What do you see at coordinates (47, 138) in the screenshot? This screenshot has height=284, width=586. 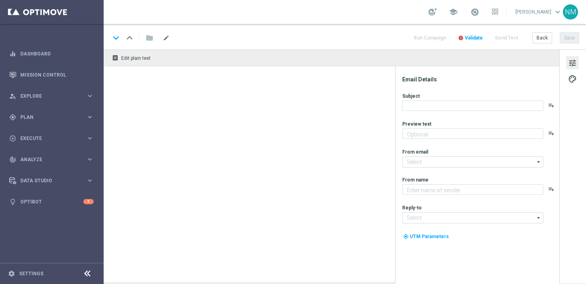 I see `div: Execute` at bounding box center [47, 138].